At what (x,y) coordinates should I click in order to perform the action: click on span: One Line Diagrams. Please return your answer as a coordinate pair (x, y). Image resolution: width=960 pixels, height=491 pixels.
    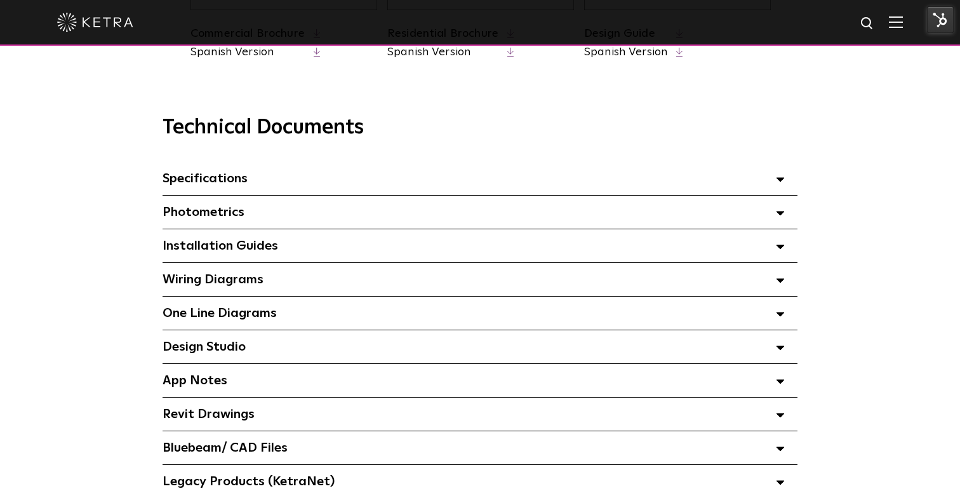
    Looking at the image, I should click on (220, 313).